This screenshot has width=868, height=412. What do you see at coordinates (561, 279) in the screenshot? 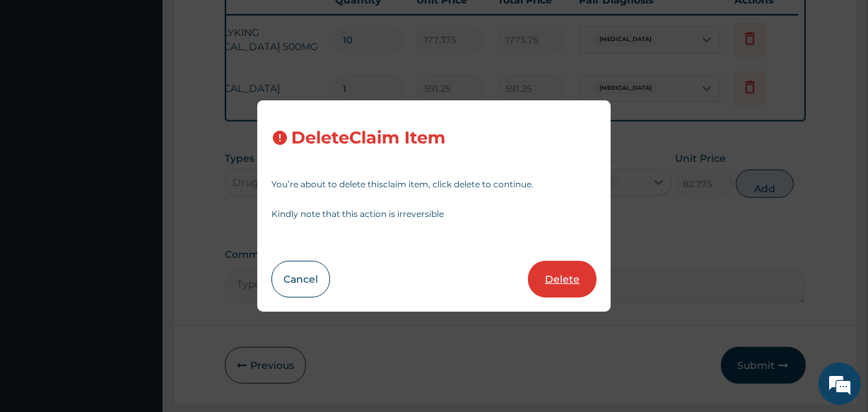
I see `button: Delete` at bounding box center [561, 279].